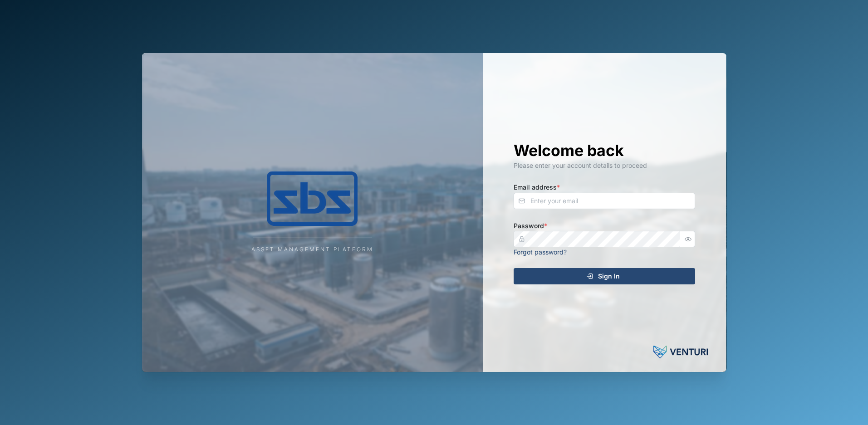  I want to click on h1: Welcome back, so click(605, 151).